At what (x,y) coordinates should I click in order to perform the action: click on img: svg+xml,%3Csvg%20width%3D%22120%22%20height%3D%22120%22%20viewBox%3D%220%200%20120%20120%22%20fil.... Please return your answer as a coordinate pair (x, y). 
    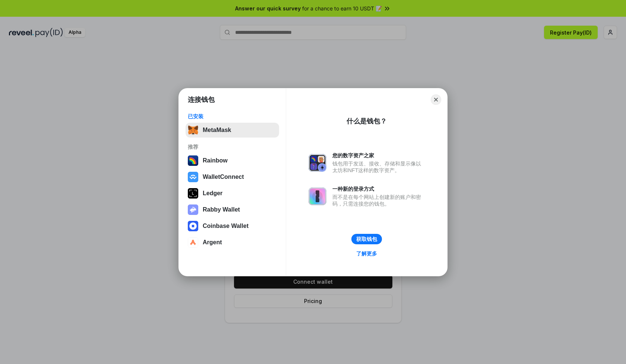
    Looking at the image, I should click on (193, 161).